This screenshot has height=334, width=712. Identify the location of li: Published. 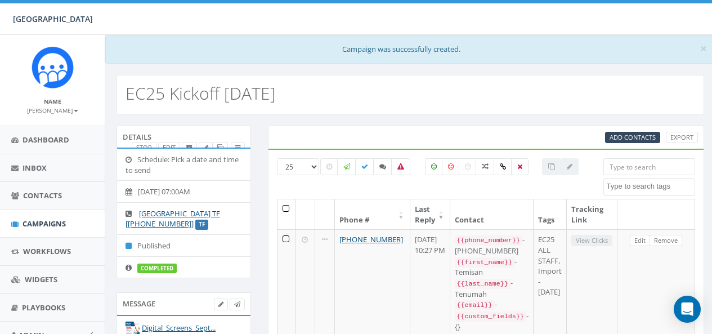
(184, 245).